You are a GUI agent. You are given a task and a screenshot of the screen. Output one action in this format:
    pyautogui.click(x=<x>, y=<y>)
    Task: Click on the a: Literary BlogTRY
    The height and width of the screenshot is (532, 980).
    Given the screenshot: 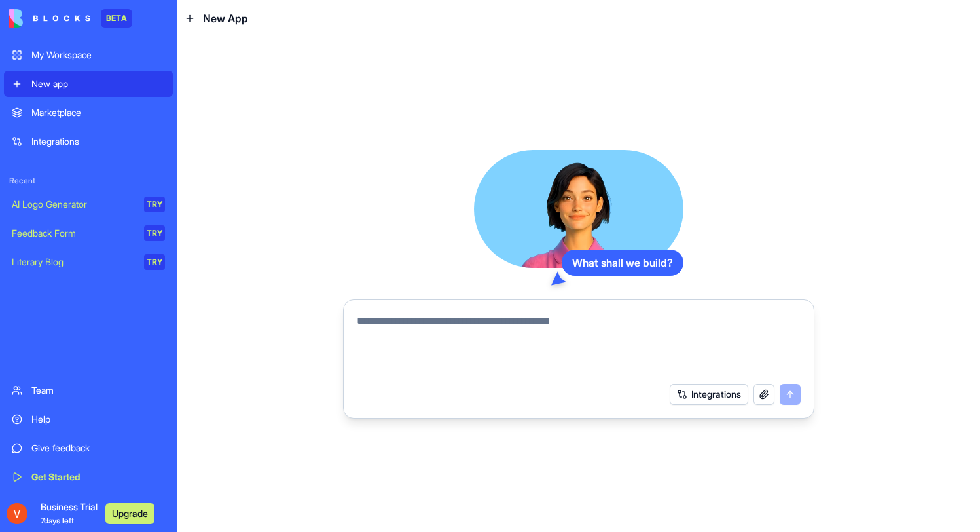 What is the action you would take?
    pyautogui.click(x=88, y=262)
    